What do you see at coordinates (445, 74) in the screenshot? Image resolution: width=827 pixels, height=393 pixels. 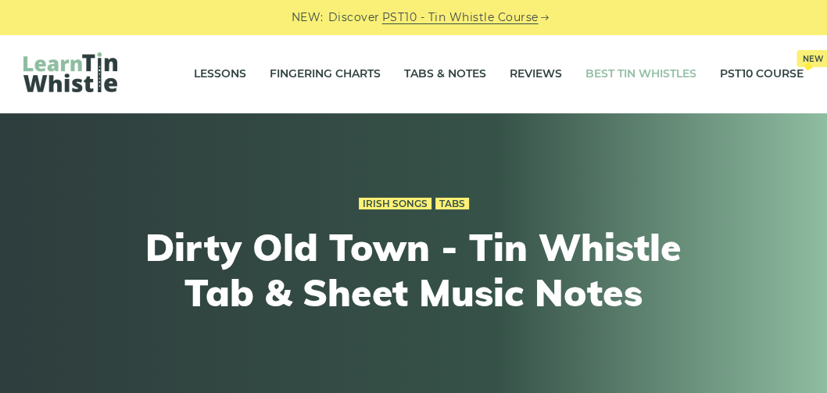 I see `a: Tabs & Notes` at bounding box center [445, 74].